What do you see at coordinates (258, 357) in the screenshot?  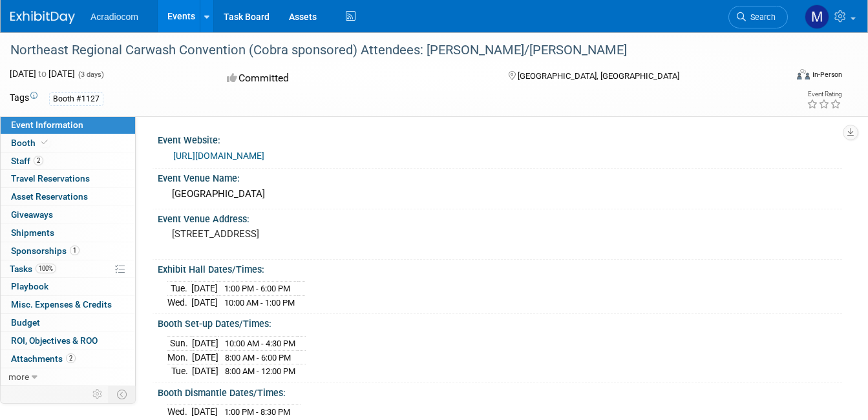 I see `span: 8:00 AM - 6:00 PM` at bounding box center [258, 357].